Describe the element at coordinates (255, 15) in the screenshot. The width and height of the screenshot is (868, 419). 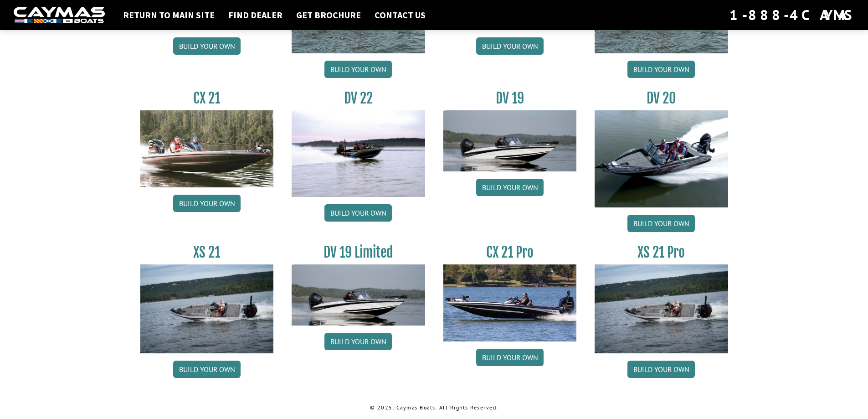
I see `a: Find Dealer` at that location.